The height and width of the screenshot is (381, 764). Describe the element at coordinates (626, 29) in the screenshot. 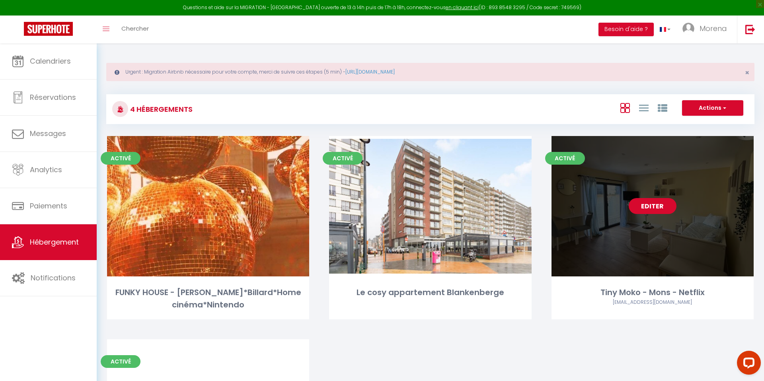

I see `button: Besoin d'aide ?` at that location.